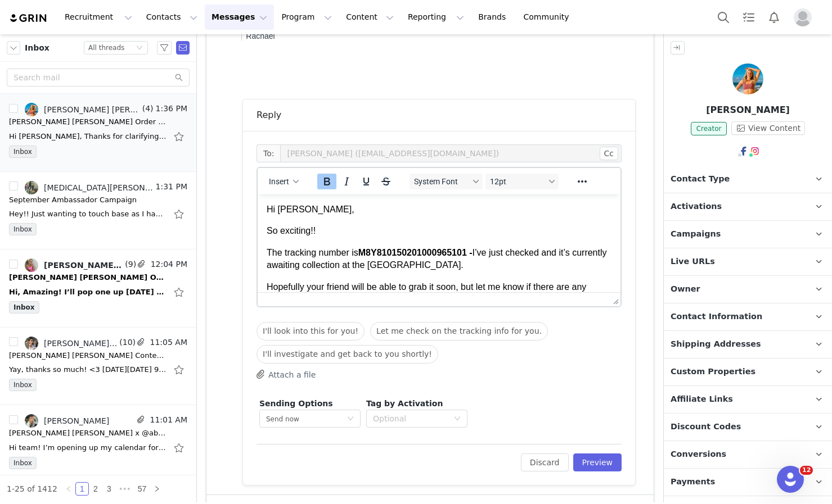 This screenshot has height=504, width=832. Describe the element at coordinates (181, 36) in the screenshot. I see `p: So exciting!!` at that location.